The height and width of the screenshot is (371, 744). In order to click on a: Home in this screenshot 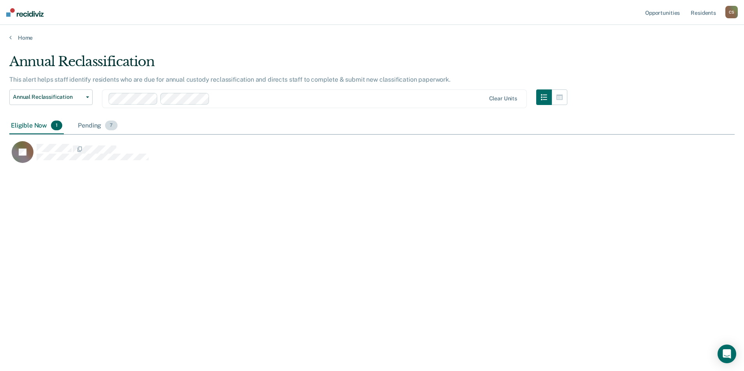, I will do `click(372, 38)`.